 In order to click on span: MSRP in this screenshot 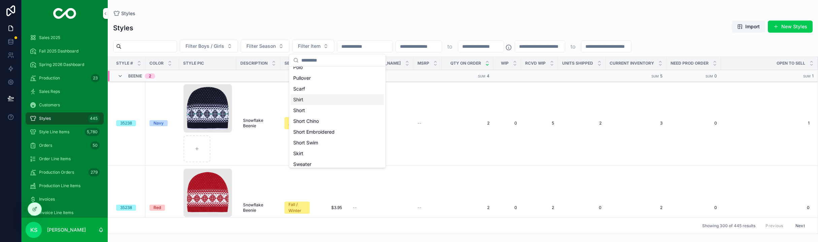, I will do `click(423, 63)`.